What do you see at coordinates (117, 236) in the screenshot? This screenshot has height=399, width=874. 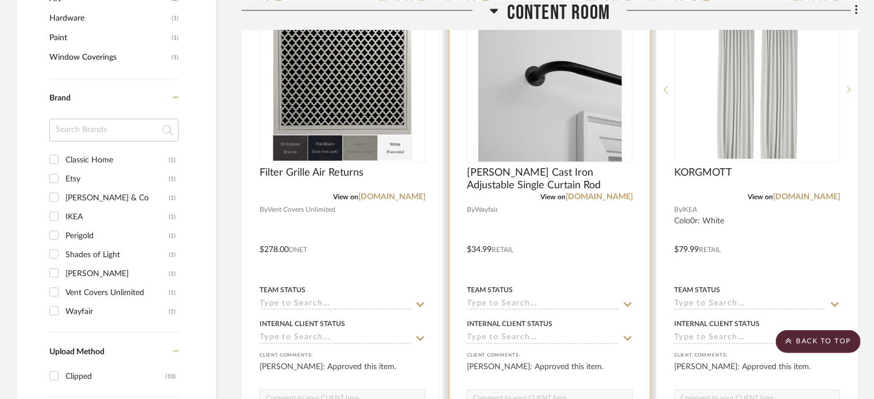 I see `div: Perigold` at bounding box center [117, 236].